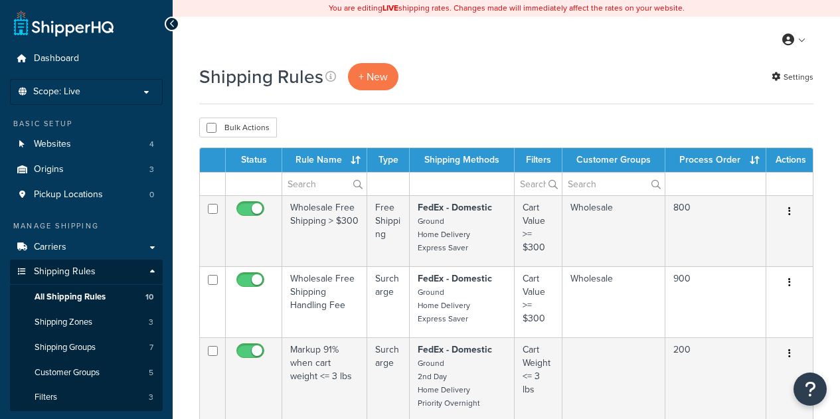 Image resolution: width=840 pixels, height=419 pixels. What do you see at coordinates (86, 397) in the screenshot?
I see `a: Filters 3` at bounding box center [86, 397].